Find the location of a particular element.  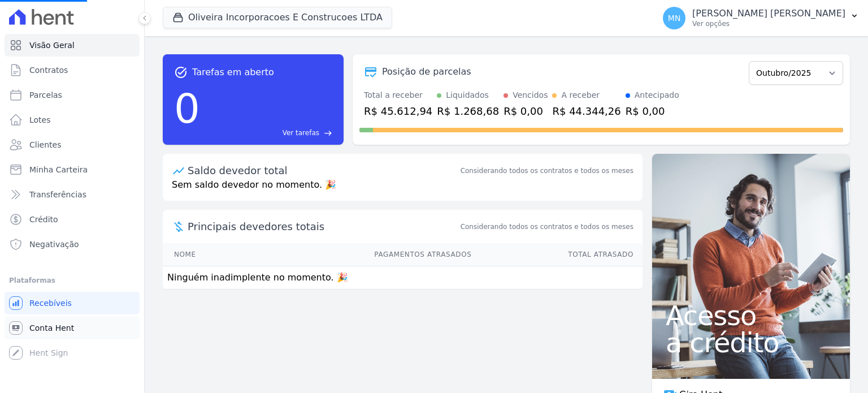

span: Contratos is located at coordinates (49, 70).